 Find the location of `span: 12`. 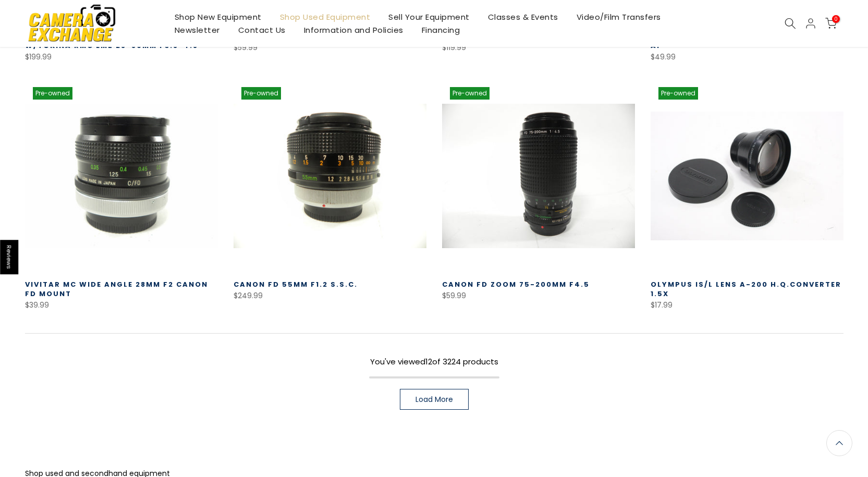

span: 12 is located at coordinates (428, 361).